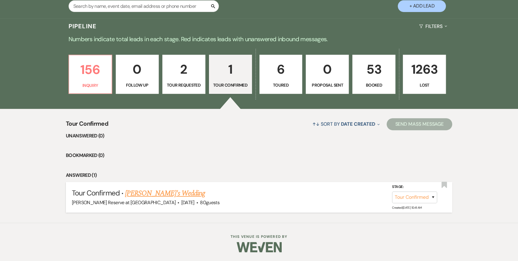  What do you see at coordinates (259, 247) in the screenshot?
I see `img: Weven Logo` at bounding box center [259, 247].